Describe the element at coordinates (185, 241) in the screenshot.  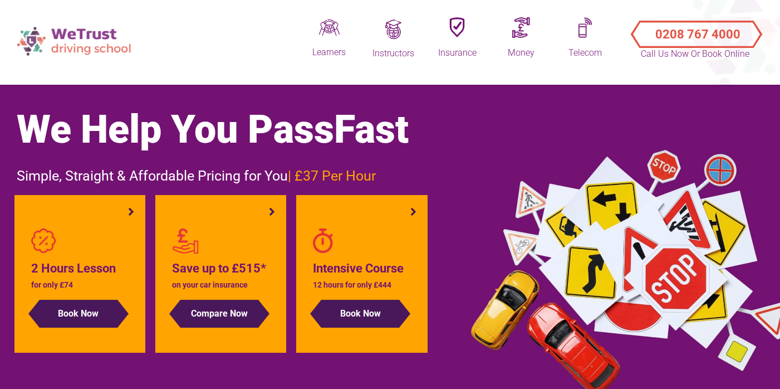
I see `img: red-personal-loans2.png` at that location.